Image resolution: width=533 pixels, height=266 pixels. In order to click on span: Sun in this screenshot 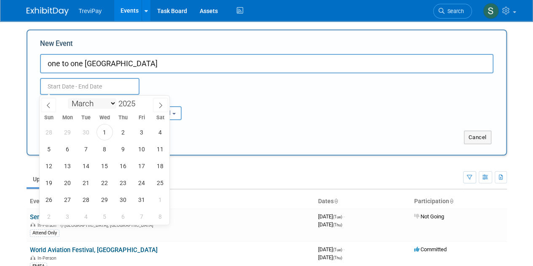, I will do `click(49, 118)`.